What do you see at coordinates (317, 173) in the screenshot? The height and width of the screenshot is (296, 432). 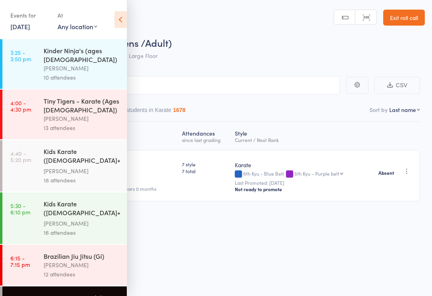 I see `div: 5th Kyu - Purple belt` at bounding box center [317, 173].